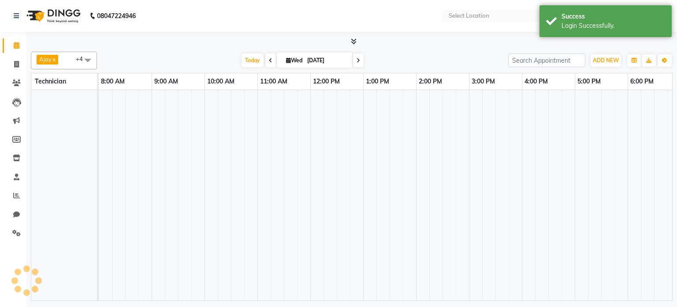 Image resolution: width=677 pixels, height=307 pixels. What do you see at coordinates (113, 81) in the screenshot?
I see `a: 8:00 AM` at bounding box center [113, 81].